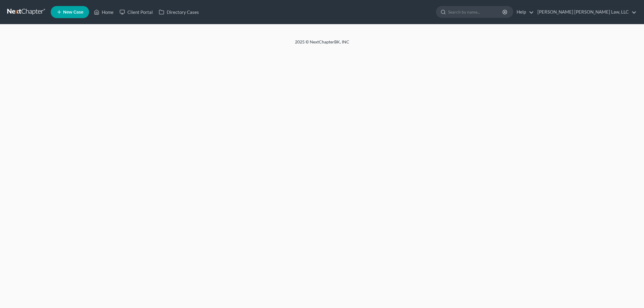 The image size is (644, 308). I want to click on a: Home, so click(103, 12).